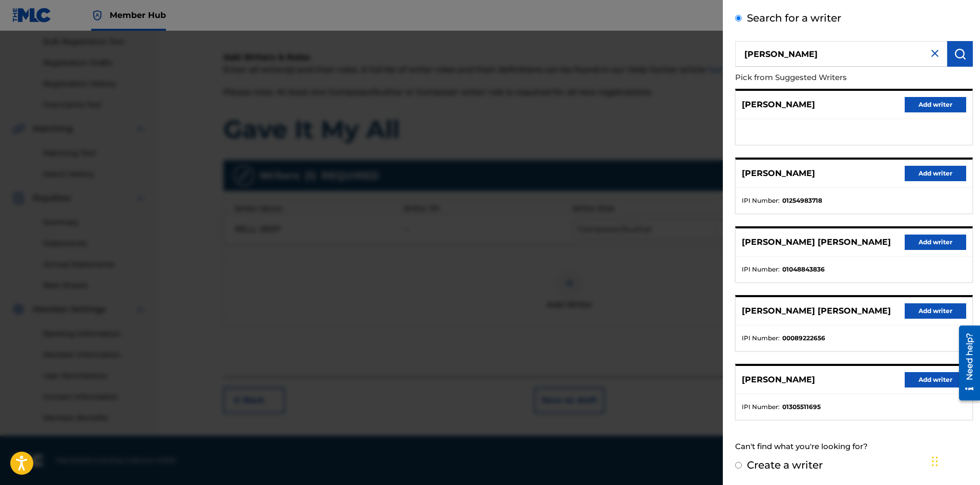 This screenshot has width=980, height=485. What do you see at coordinates (854, 446) in the screenshot?
I see `div: Can't find what you're looking for?` at bounding box center [854, 446].